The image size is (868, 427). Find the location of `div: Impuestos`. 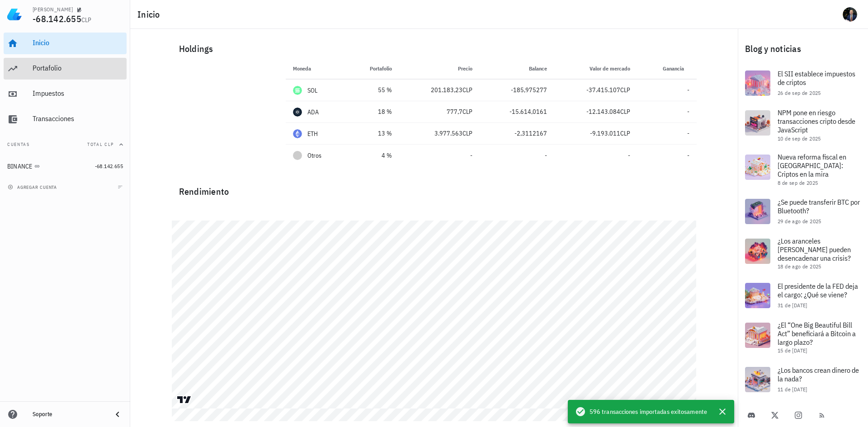

div: Impuestos is located at coordinates (78, 93).